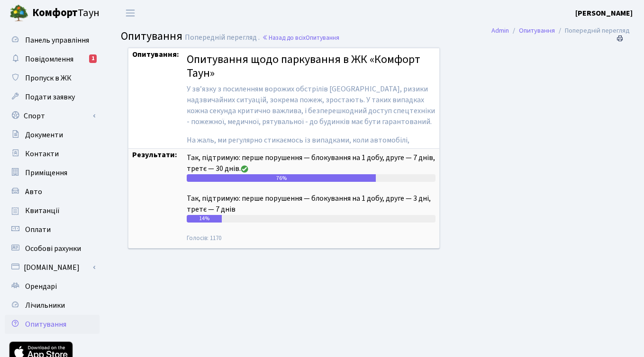 The image size is (644, 357). I want to click on nav: breadcrumb, so click(561, 31).